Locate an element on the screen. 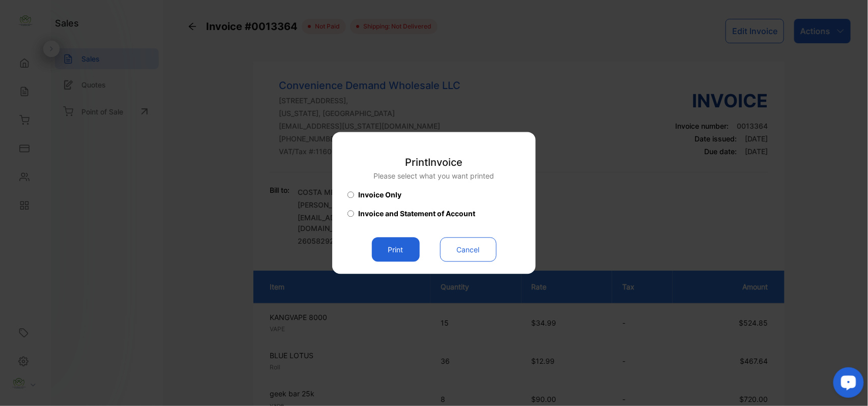 The height and width of the screenshot is (406, 868). span: Invoice Only is located at coordinates (380, 195).